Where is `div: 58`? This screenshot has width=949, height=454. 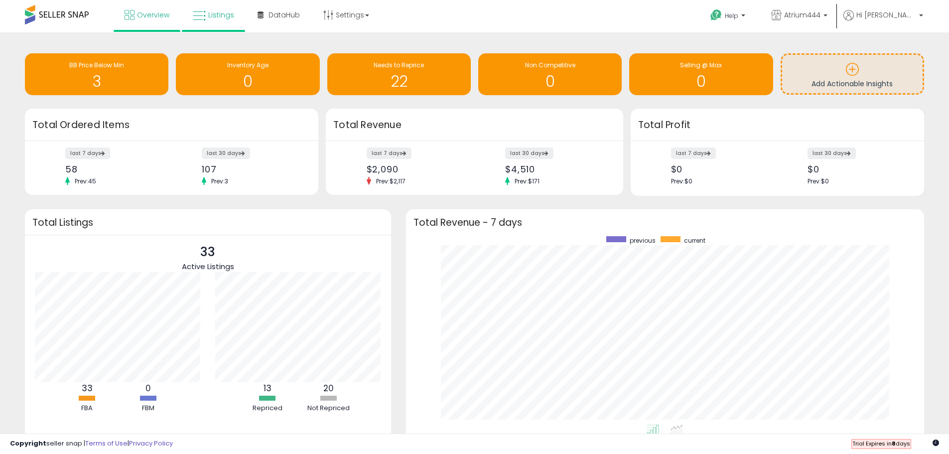 div: 58 is located at coordinates (115, 169).